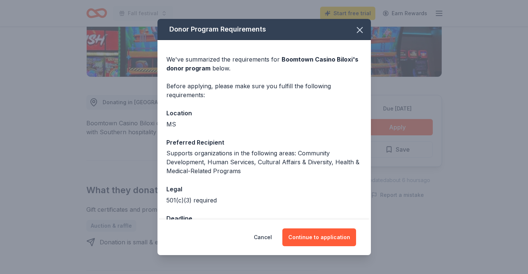 This screenshot has width=528, height=274. What do you see at coordinates (264, 189) in the screenshot?
I see `div: Legal` at bounding box center [264, 189].